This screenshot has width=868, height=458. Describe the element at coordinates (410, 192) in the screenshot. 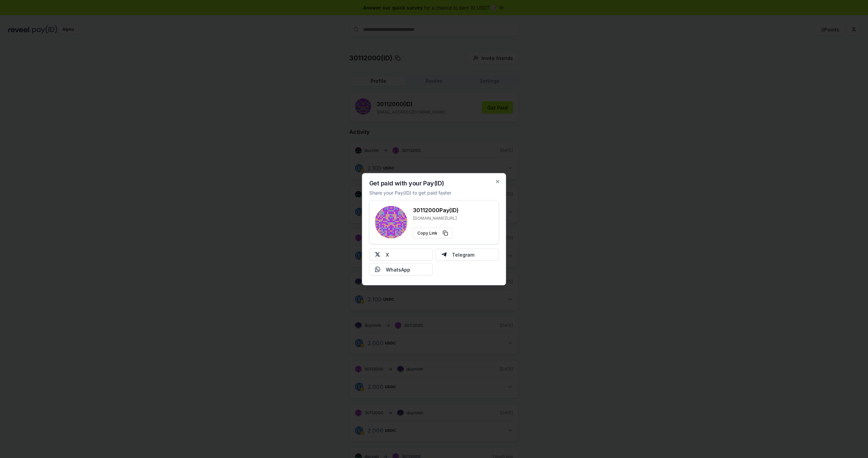

I see `p: Share your Pay(ID) to get paid faster` at that location.